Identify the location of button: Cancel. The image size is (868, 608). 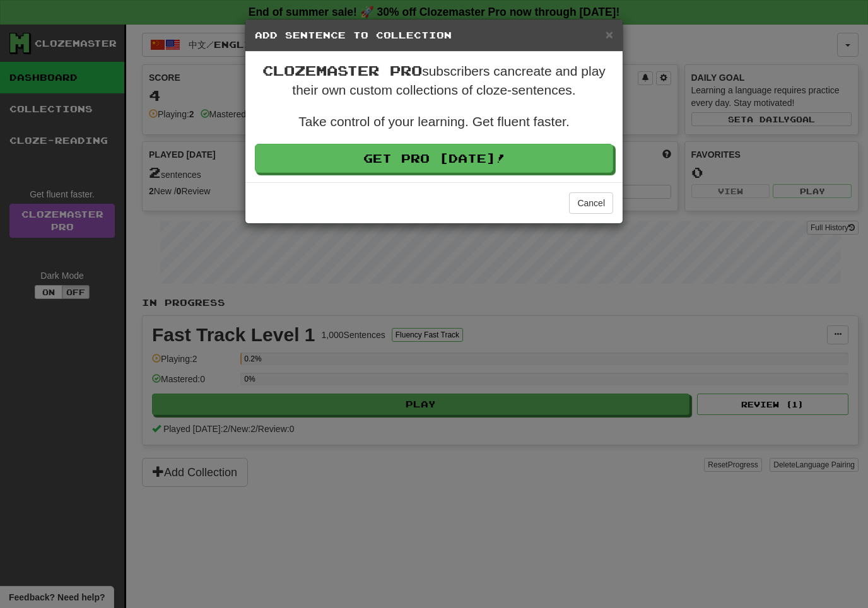
(591, 203).